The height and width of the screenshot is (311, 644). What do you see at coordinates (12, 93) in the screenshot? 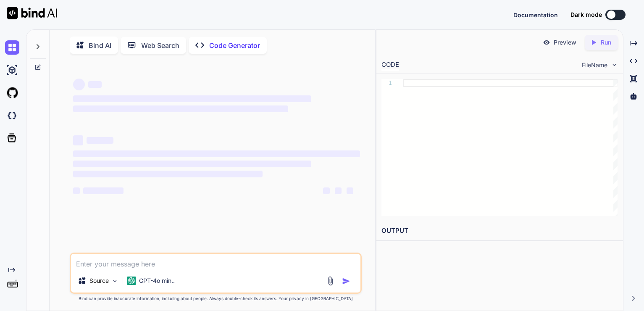
I see `img: githubLight` at bounding box center [12, 93].